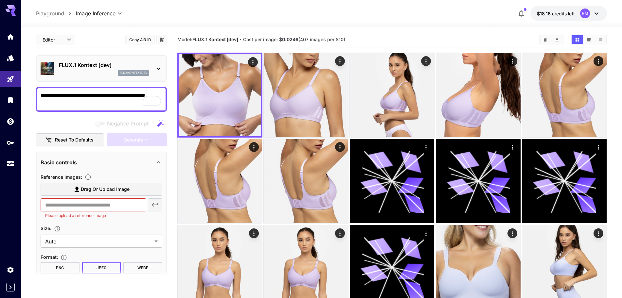 The height and width of the screenshot is (298, 622). I want to click on button: Reset to defaults, so click(70, 140).